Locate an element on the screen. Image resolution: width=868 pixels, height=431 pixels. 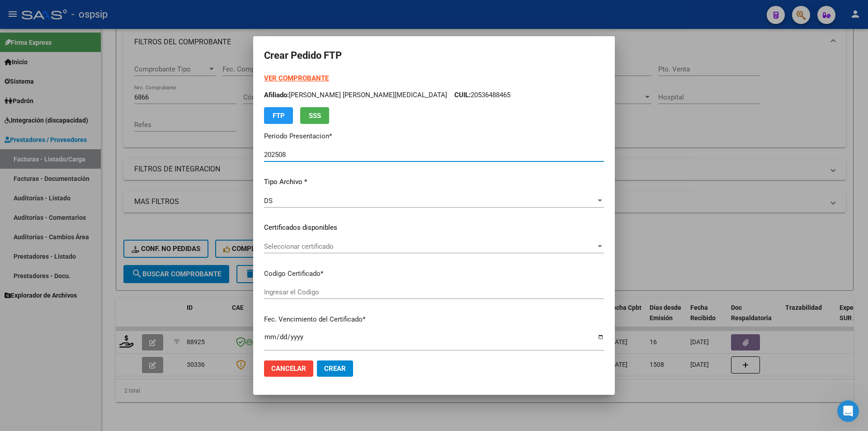
a: VER COMPROBANTE is located at coordinates (296, 78).